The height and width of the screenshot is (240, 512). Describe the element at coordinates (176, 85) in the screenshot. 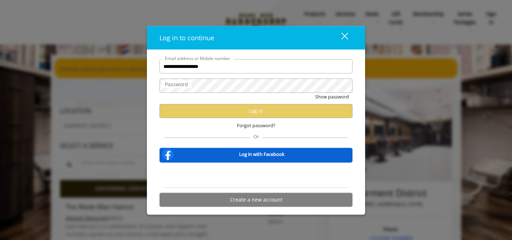

I see `label: Password` at that location.